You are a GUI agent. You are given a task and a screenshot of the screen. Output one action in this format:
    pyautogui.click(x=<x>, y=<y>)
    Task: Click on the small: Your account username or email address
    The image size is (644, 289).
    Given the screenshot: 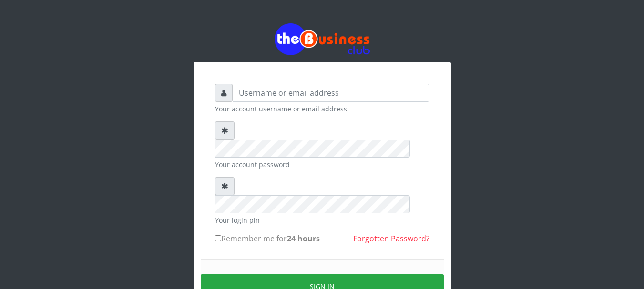 What is the action you would take?
    pyautogui.click(x=322, y=109)
    